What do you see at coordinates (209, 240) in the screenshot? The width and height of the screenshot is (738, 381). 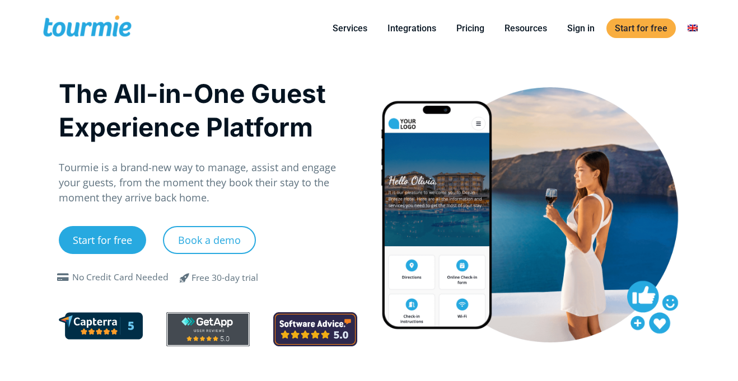 I see `a: Book a demo` at bounding box center [209, 240].